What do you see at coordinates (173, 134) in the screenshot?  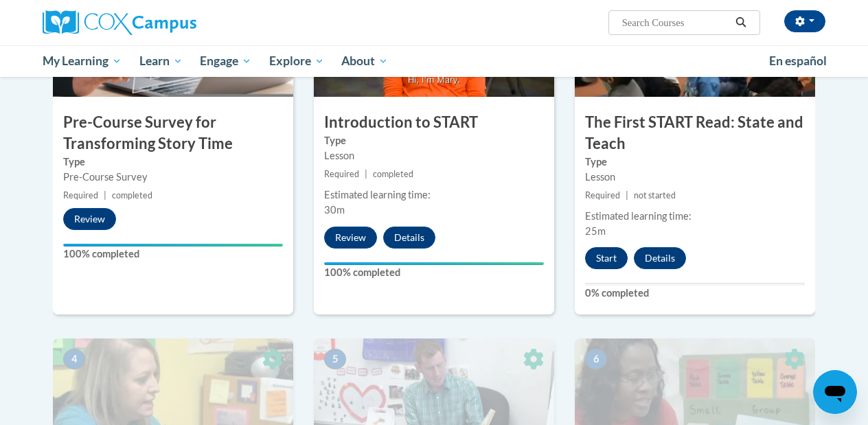 I see `h3: Pre-Course Survey for Transforming Story Time` at bounding box center [173, 134].